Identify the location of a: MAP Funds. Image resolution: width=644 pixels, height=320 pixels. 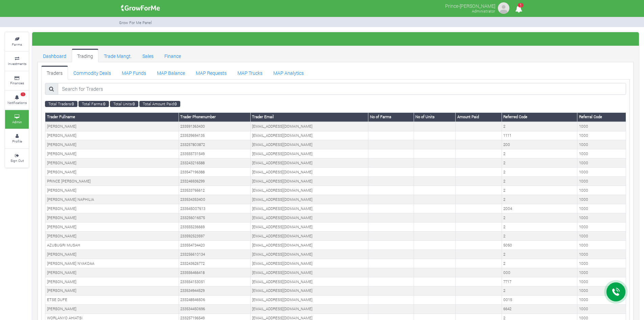
(134, 73).